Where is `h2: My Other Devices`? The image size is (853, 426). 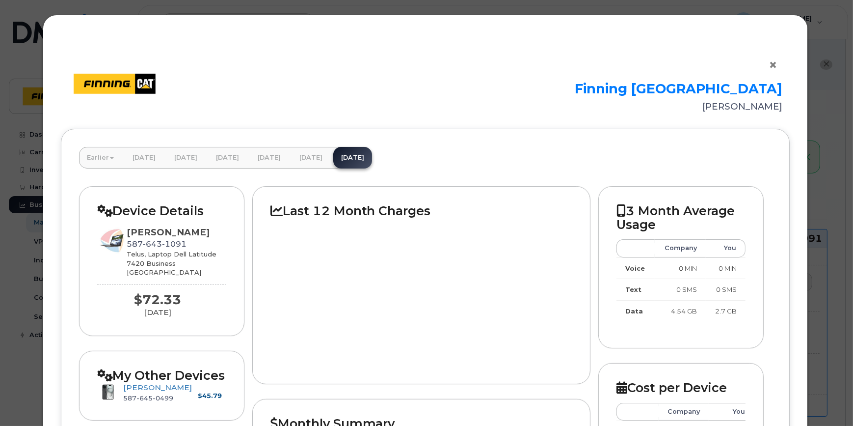
h2: My Other Devices is located at coordinates (162, 376).